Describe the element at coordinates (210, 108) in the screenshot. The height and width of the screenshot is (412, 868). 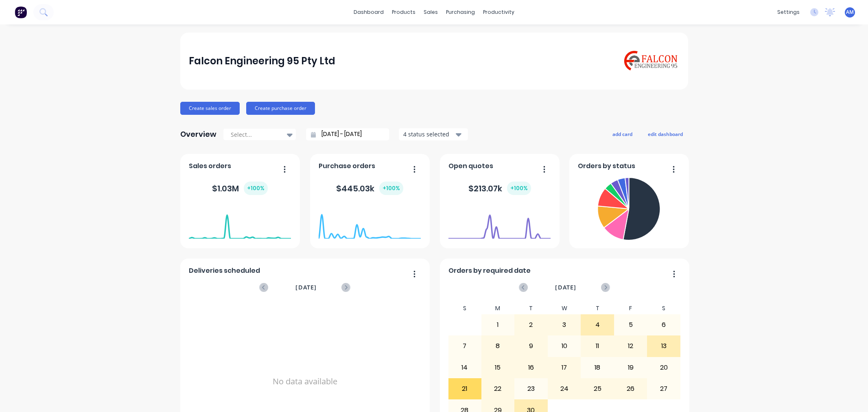
I see `button: Create sales order` at that location.